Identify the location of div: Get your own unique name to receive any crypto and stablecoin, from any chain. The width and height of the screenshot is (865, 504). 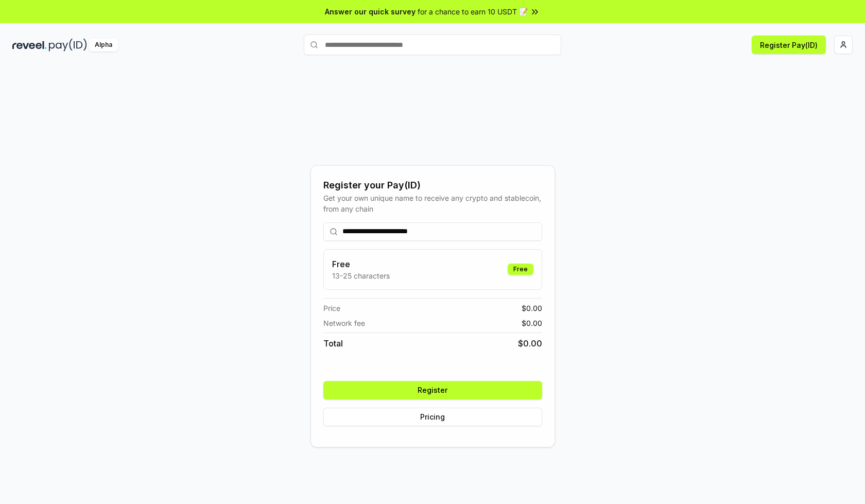
(432, 203).